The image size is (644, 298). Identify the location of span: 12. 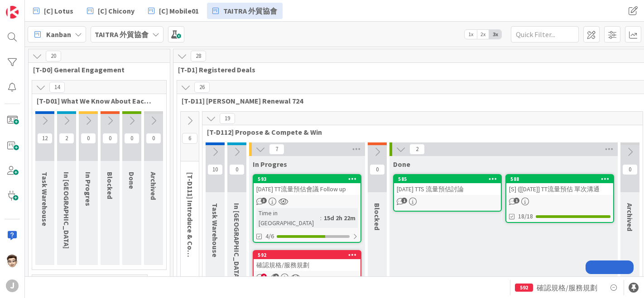
(45, 138).